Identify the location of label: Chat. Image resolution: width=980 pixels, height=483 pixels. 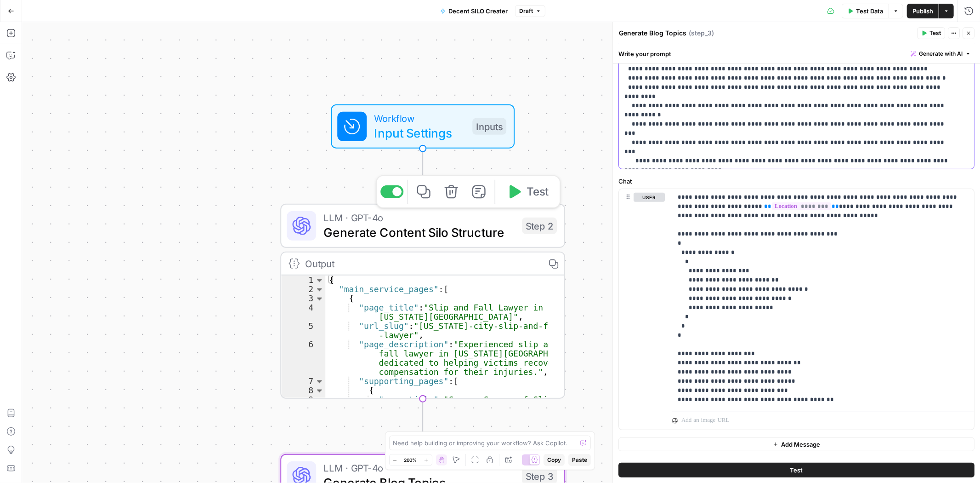
(796, 181).